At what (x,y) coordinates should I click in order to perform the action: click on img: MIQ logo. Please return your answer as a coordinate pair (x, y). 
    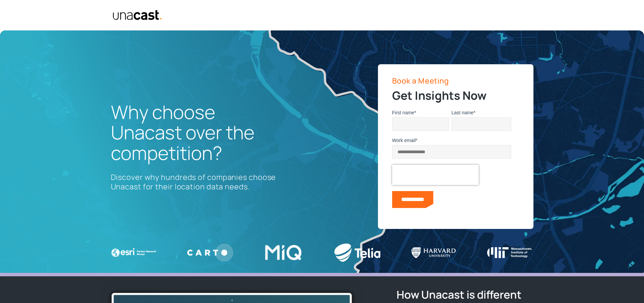
    Looking at the image, I should click on (283, 252).